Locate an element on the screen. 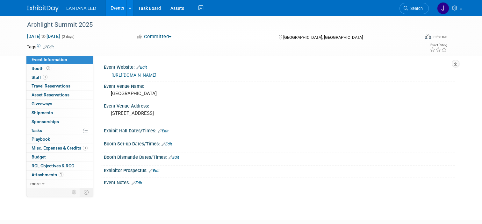 The image size is (482, 224). a: Misc. Expenses & Credits1 is located at coordinates (60, 148).